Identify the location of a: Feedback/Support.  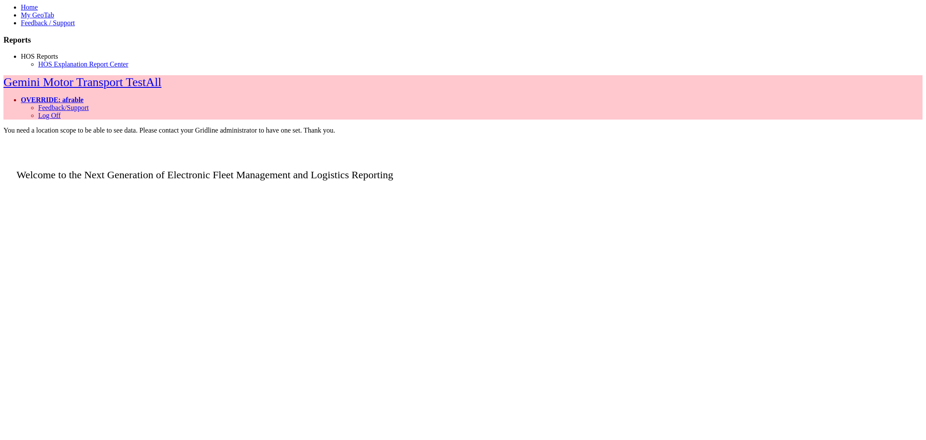
(63, 107).